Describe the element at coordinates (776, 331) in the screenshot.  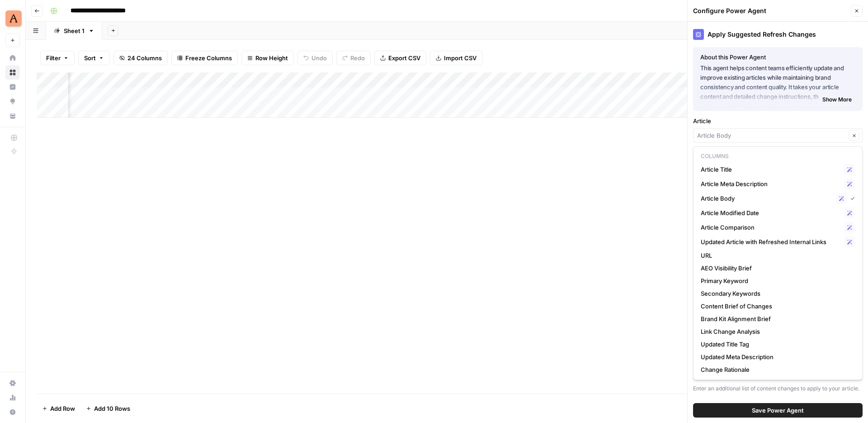
I see `span: Link Change Analysis` at that location.